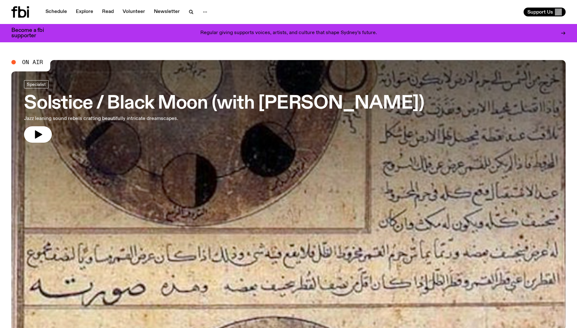  I want to click on a: Explore, so click(84, 12).